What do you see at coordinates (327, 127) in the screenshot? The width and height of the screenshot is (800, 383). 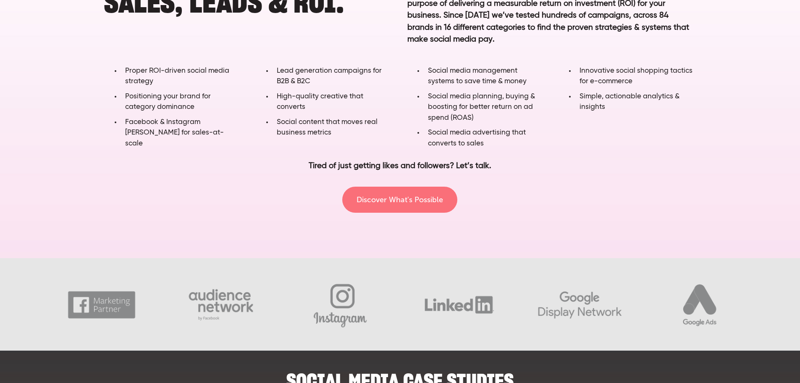 I see `span: Social content that moves real business metrics` at bounding box center [327, 127].